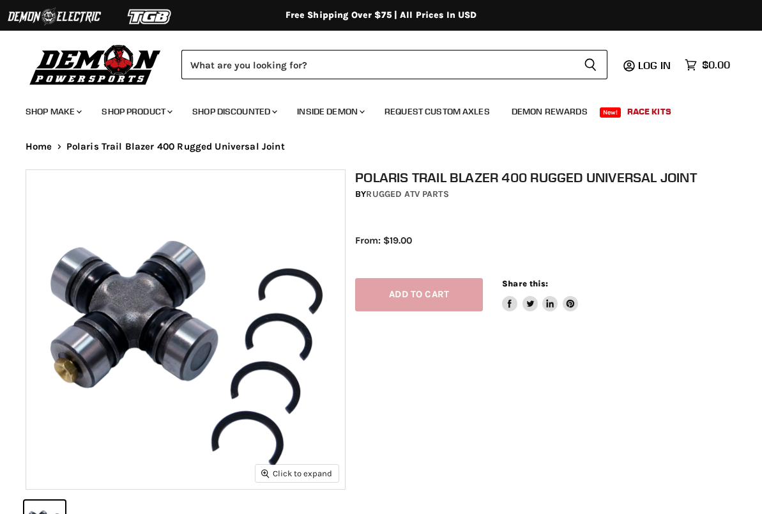 The height and width of the screenshot is (514, 762). Describe the element at coordinates (716, 65) in the screenshot. I see `span: $0.00` at that location.